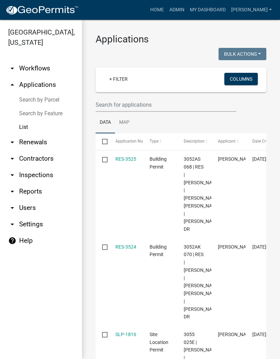 The height and width of the screenshot is (359, 280). What do you see at coordinates (126, 159) in the screenshot?
I see `a: RES-3525` at bounding box center [126, 159].